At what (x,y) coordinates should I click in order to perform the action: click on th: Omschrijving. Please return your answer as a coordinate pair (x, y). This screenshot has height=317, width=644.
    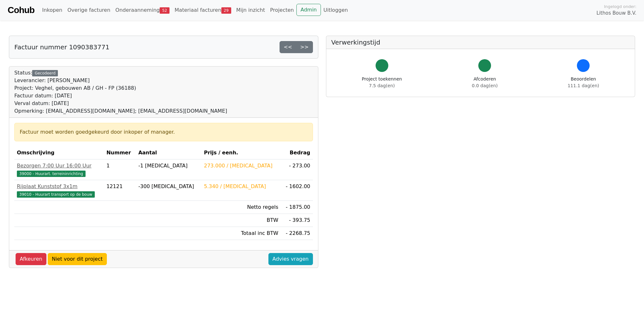
    Looking at the image, I should click on (59, 153).